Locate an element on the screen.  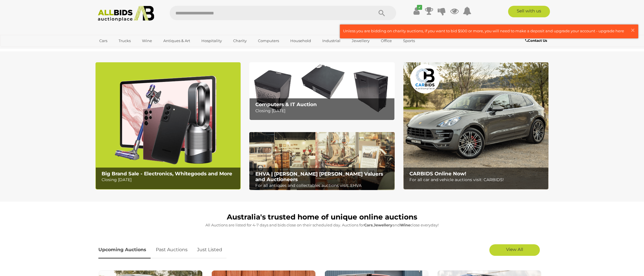
b: Computers & IT Auction is located at coordinates (286, 104).